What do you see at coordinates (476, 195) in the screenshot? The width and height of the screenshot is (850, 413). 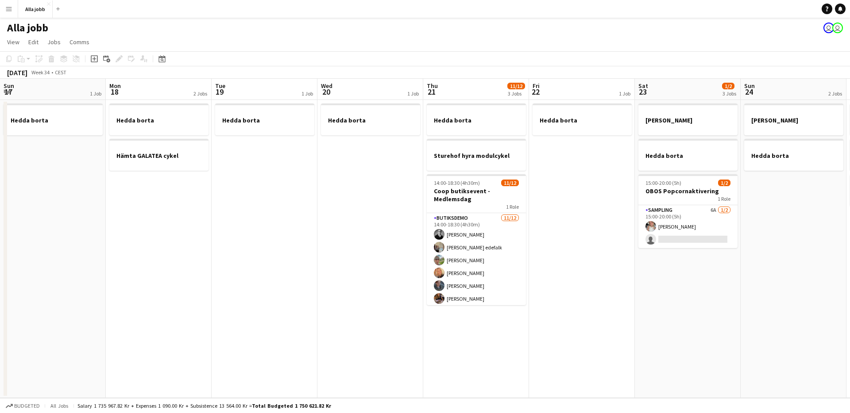 I see `h3: Coop butiksevent - Medlemsdag` at bounding box center [476, 195].